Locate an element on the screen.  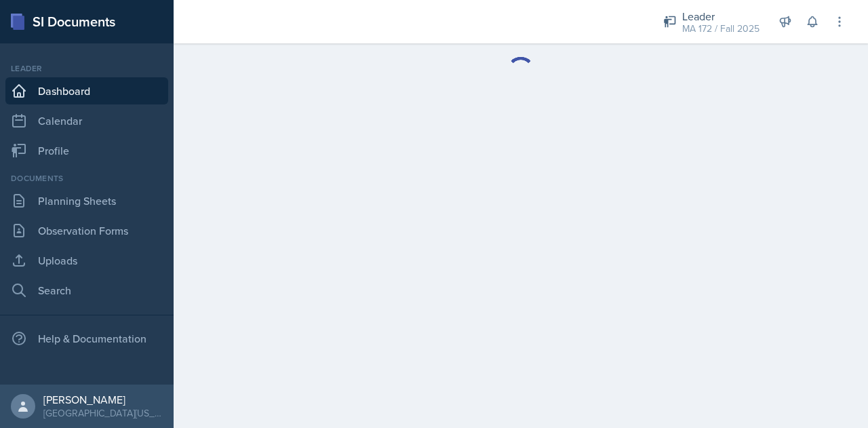
a: Profile is located at coordinates (87, 150).